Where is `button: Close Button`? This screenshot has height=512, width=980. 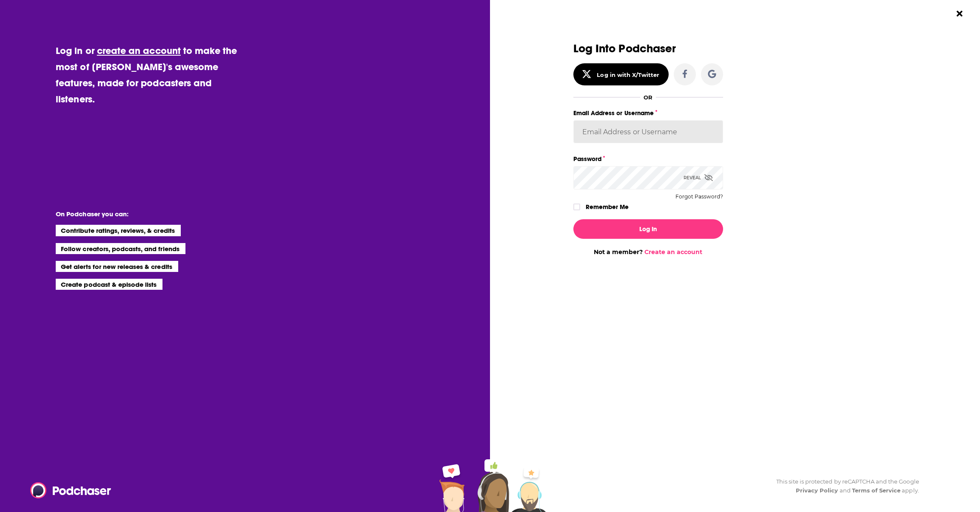 button: Close Button is located at coordinates (959, 13).